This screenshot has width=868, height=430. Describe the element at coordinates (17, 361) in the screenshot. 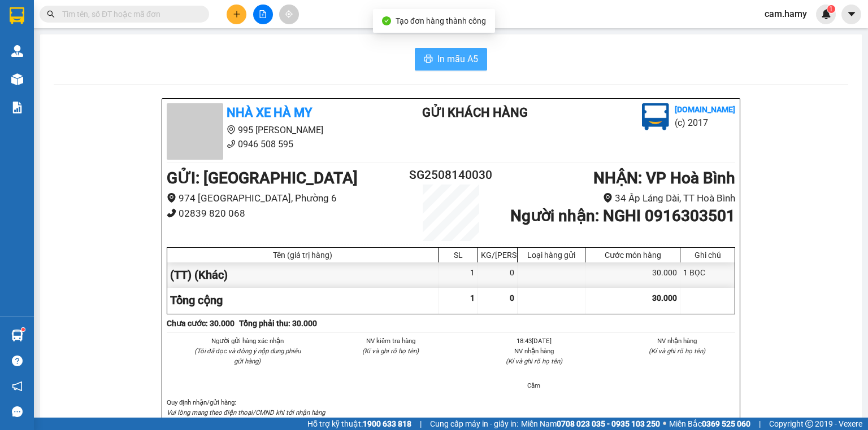

I see `span: question-circle` at that location.